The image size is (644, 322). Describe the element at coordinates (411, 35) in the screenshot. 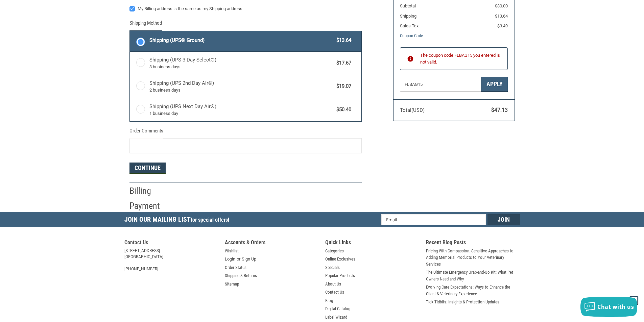

I see `a: Coupon Code` at that location.